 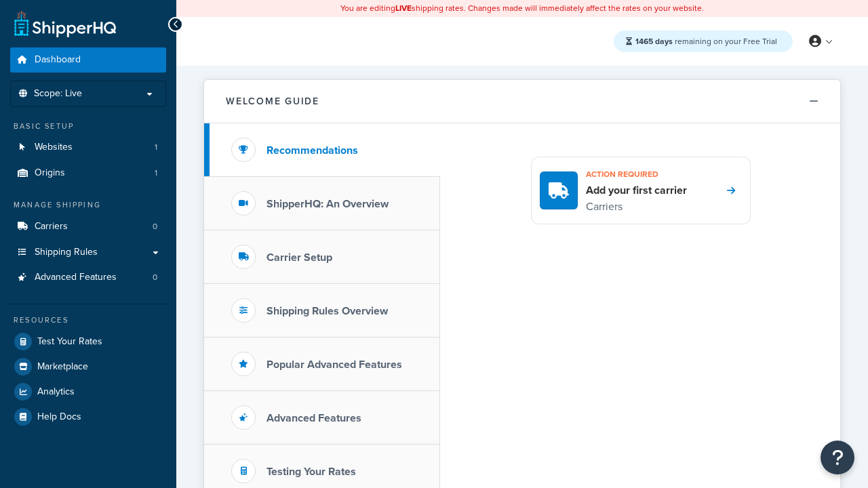 What do you see at coordinates (273, 101) in the screenshot?
I see `h2: Welcome Guide` at bounding box center [273, 101].